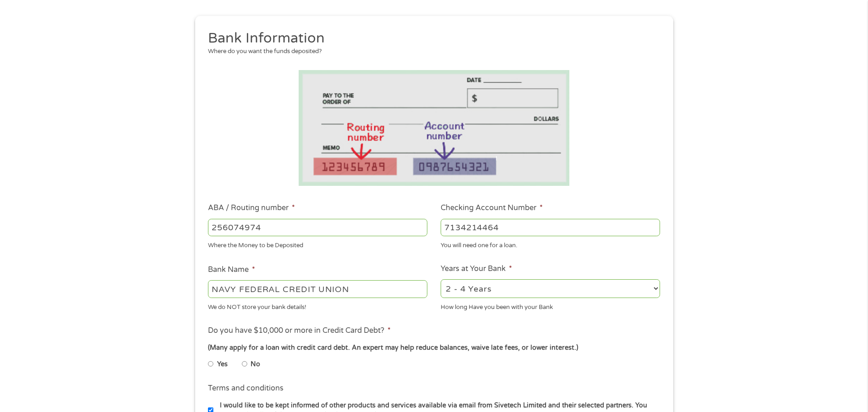 The image size is (868, 412). Describe the element at coordinates (430, 39) in the screenshot. I see `h2: Bank Information` at that location.